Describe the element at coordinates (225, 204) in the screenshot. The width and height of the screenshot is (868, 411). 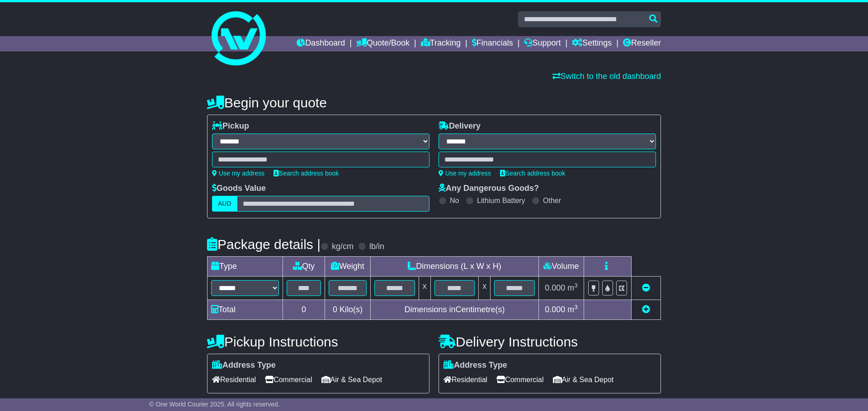
I see `label: AUD` at that location.